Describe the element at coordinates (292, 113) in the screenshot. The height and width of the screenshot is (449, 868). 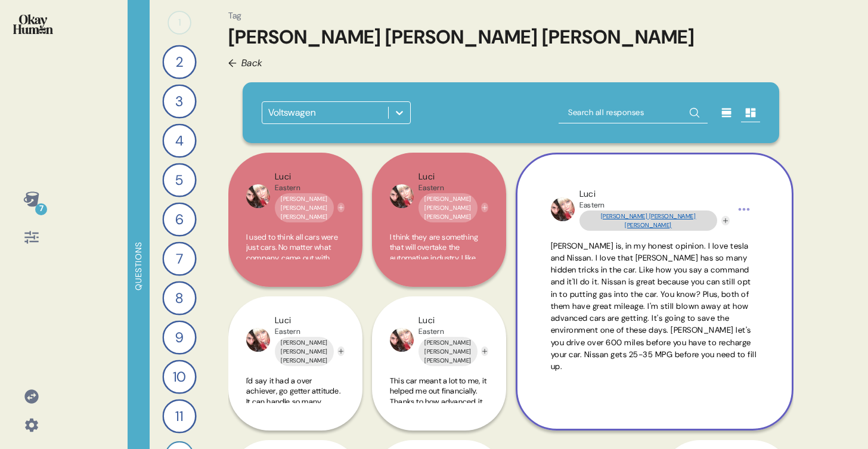
I see `div: Voltswagen` at that location.